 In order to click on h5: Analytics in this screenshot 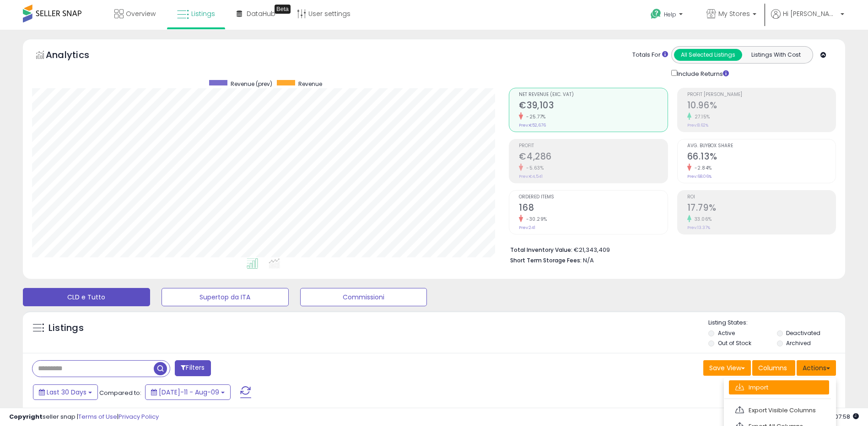, I will do `click(76, 56)`.